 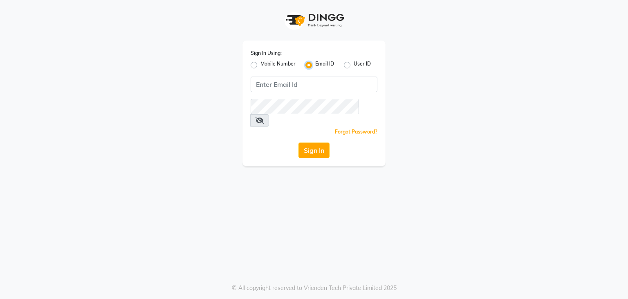 I want to click on label: Mobile Number, so click(x=278, y=65).